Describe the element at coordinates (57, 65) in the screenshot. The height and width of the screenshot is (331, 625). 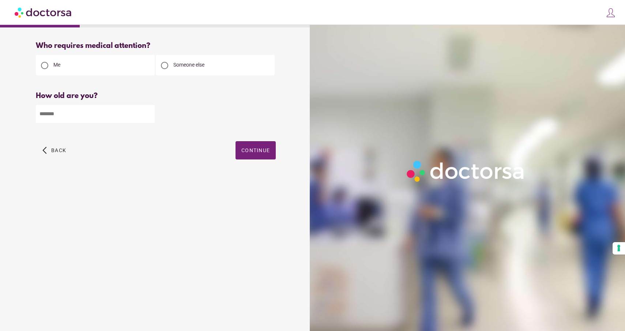
I see `span: Me` at that location.